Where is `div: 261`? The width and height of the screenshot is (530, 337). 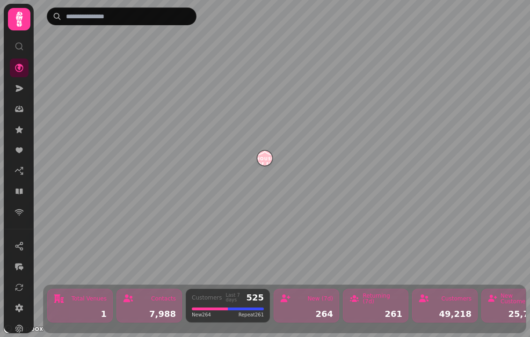 div: 261 is located at coordinates (376, 314).